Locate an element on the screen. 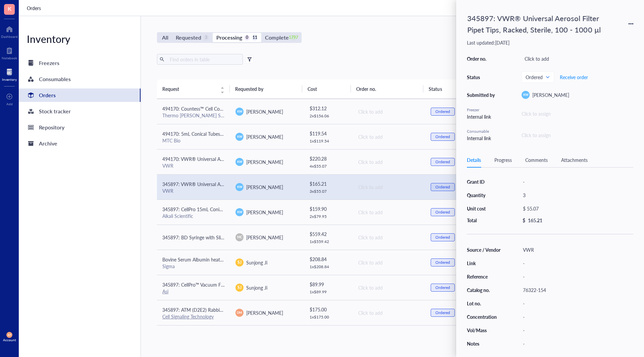 Image resolution: width=644 pixels, height=357 pixels. div: $ 208.84 is located at coordinates (329, 259).